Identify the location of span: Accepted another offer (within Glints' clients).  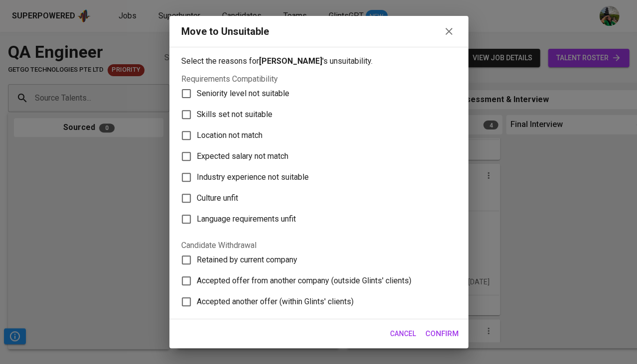
(275, 301).